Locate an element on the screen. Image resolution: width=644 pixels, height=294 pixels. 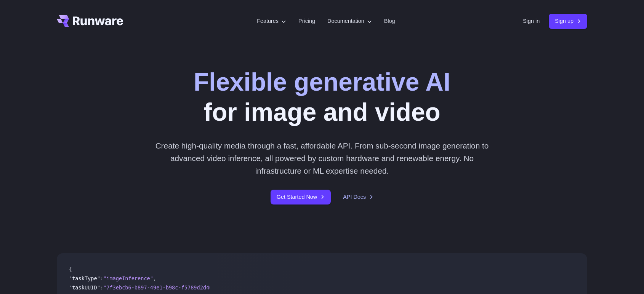
a: Go to / is located at coordinates (90, 21).